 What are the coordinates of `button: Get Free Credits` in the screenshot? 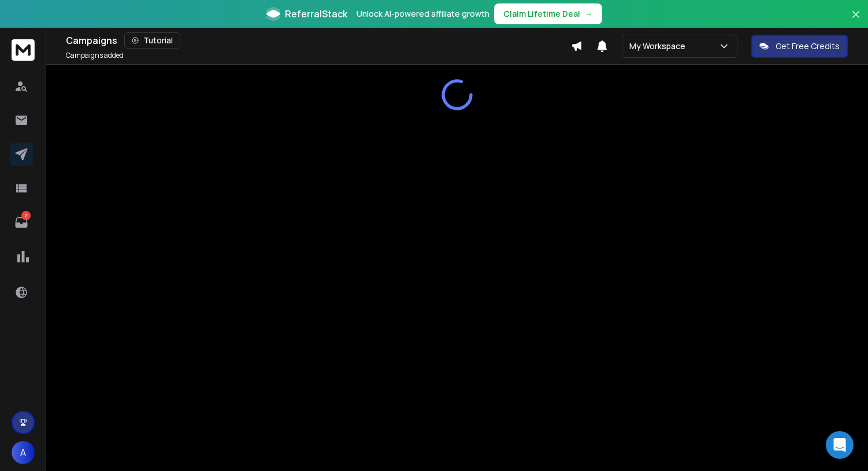 It's located at (799, 46).